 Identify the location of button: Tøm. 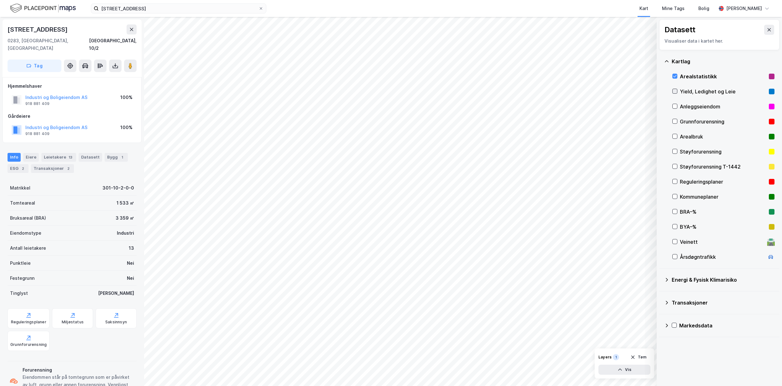
(638, 357).